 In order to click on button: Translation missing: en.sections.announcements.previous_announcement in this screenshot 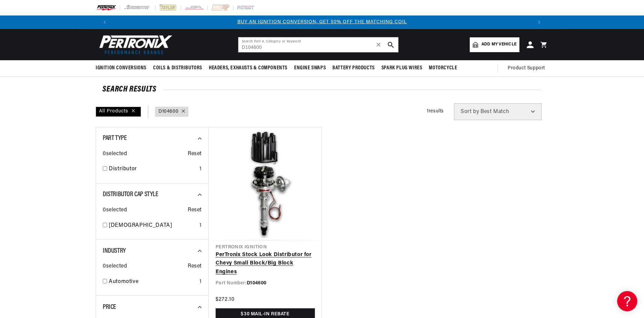, I will do `click(105, 22)`.